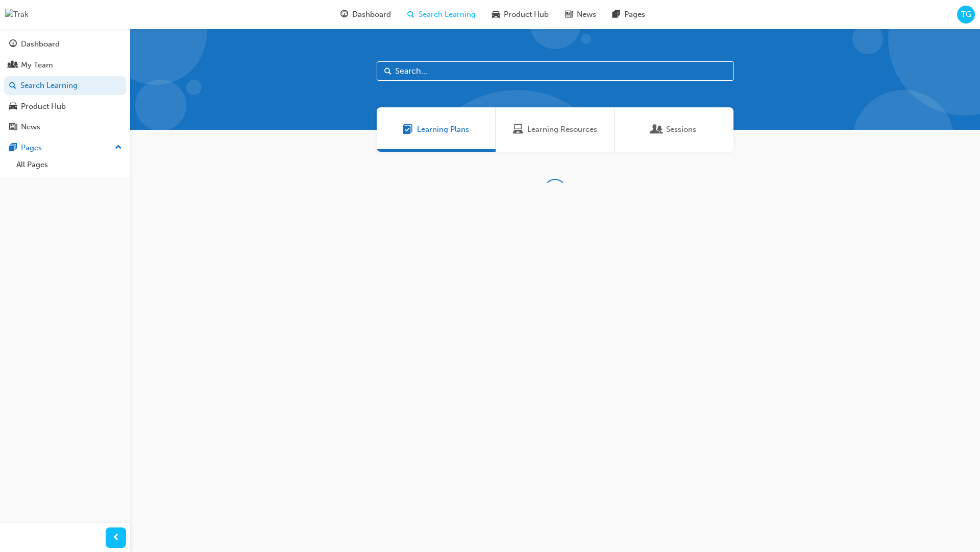 This screenshot has width=980, height=552. What do you see at coordinates (43, 106) in the screenshot?
I see `div: Product Hub` at bounding box center [43, 106].